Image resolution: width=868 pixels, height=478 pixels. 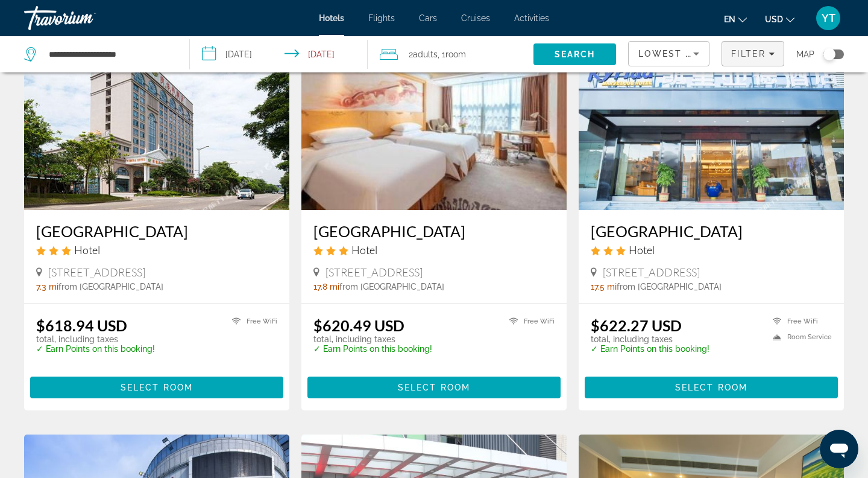 What do you see at coordinates (109, 54) in the screenshot?
I see `input: Search hotel destination` at bounding box center [109, 54].